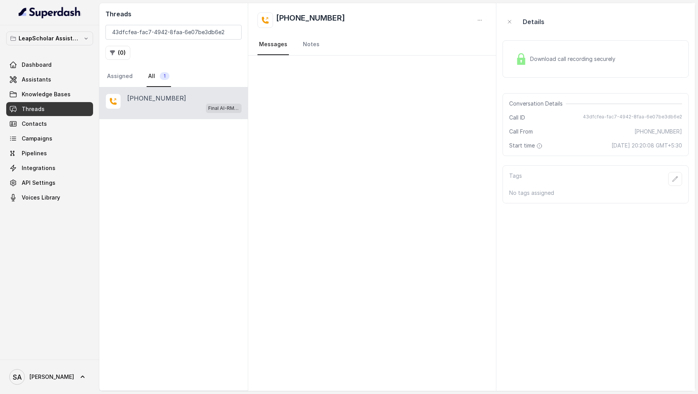  What do you see at coordinates (632, 117) in the screenshot?
I see `span: 43dfcfea-fac7-4942-8faa-6e07be3db6e2` at bounding box center [632, 117].